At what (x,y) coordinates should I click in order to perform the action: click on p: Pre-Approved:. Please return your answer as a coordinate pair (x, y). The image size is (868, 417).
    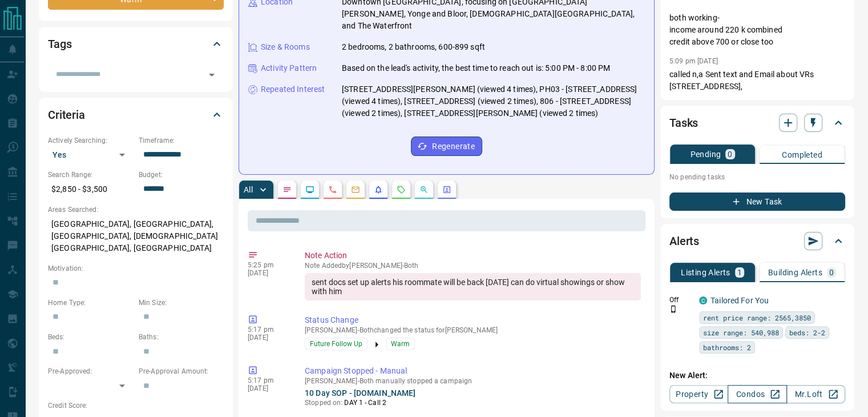
    Looking at the image, I should click on (90, 371).